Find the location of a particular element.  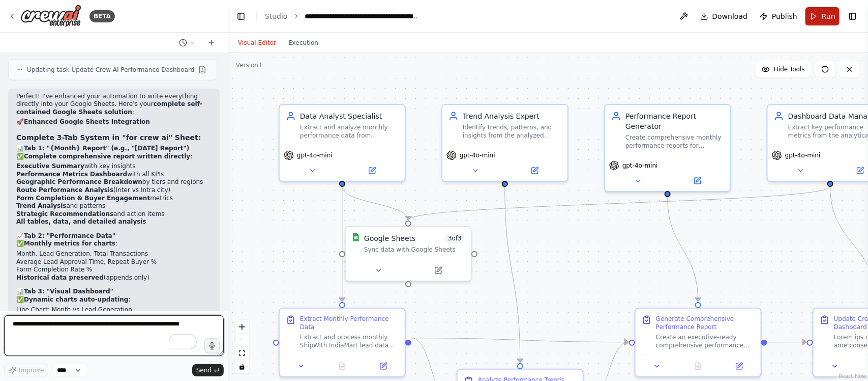

strong: Dynamic charts auto-updating is located at coordinates (76, 299).